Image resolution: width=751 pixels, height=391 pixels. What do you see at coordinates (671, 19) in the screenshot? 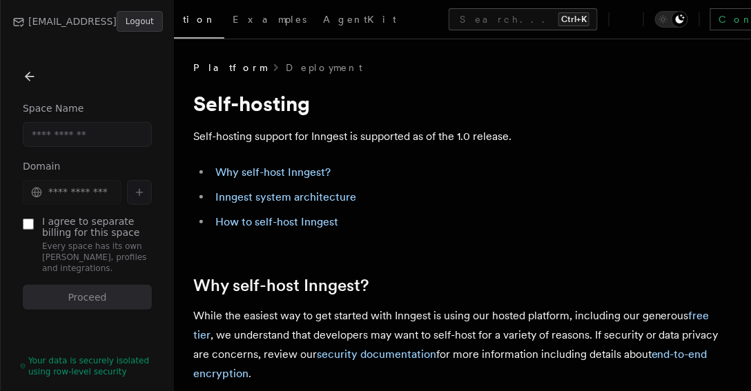
I see `button: Toggle dark mode` at bounding box center [671, 19].